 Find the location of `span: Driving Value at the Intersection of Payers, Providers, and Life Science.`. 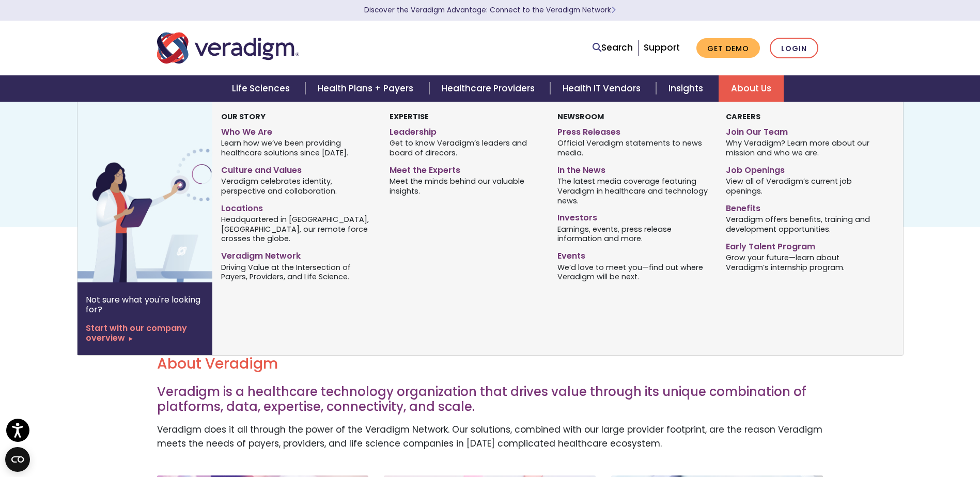

span: Driving Value at the Intersection of Payers, Providers, and Life Science. is located at coordinates (297, 271).